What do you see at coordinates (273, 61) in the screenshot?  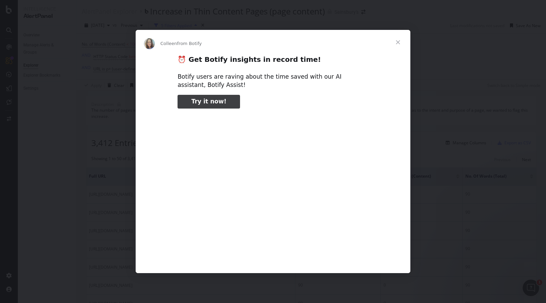 I see `h2: ⏰ Get Botify insights in record time!` at bounding box center [273, 61].